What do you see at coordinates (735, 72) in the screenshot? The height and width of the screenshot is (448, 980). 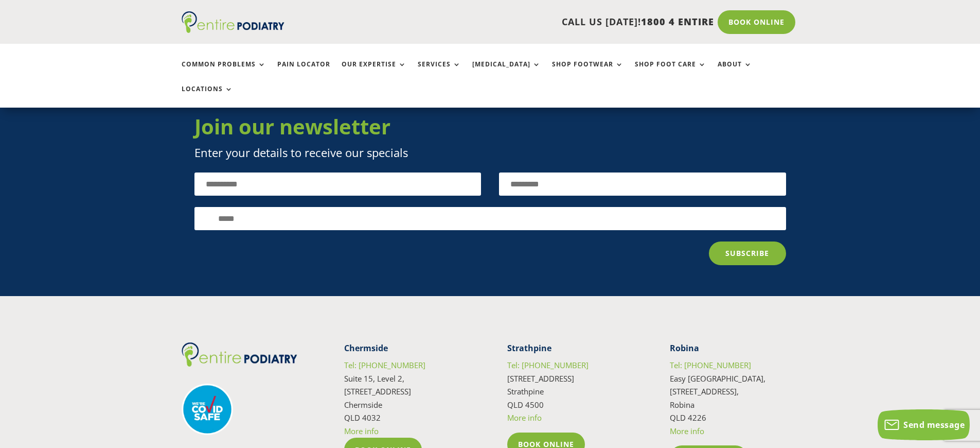 I see `a: About` at bounding box center [735, 72].